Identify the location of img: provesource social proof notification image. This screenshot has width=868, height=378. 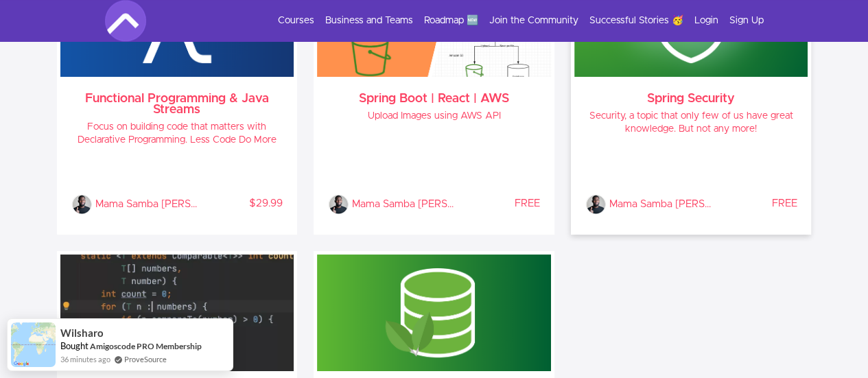
(33, 344).